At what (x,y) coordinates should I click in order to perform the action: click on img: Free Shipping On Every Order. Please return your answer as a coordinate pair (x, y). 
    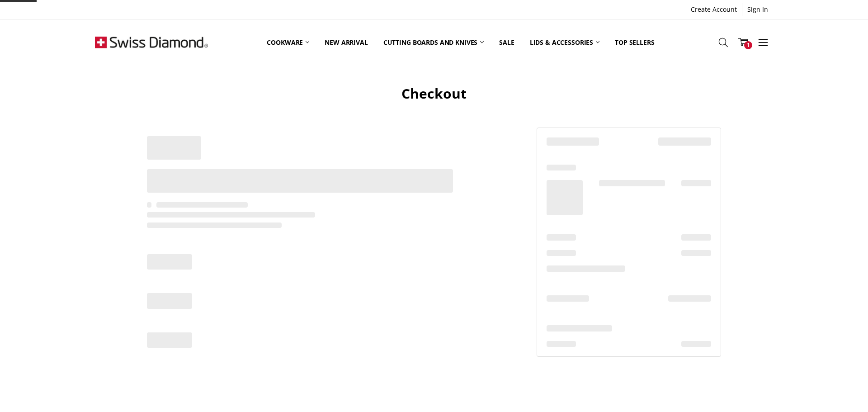
    Looking at the image, I should click on (151, 42).